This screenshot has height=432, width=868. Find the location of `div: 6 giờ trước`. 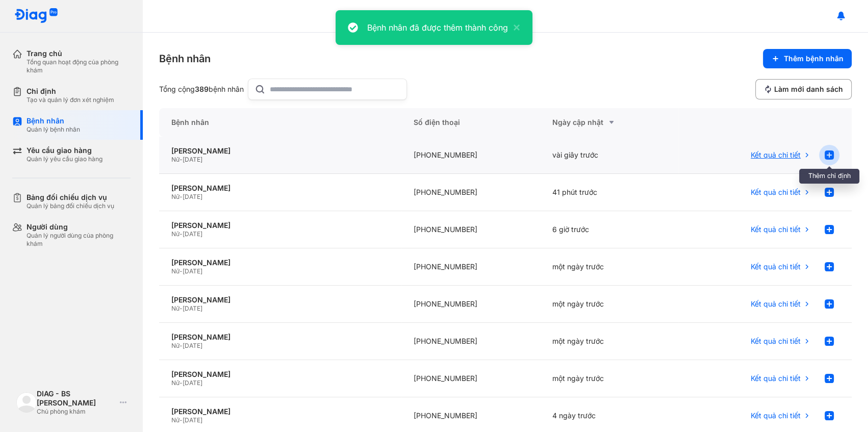

div: 6 giờ trước is located at coordinates (609, 230).